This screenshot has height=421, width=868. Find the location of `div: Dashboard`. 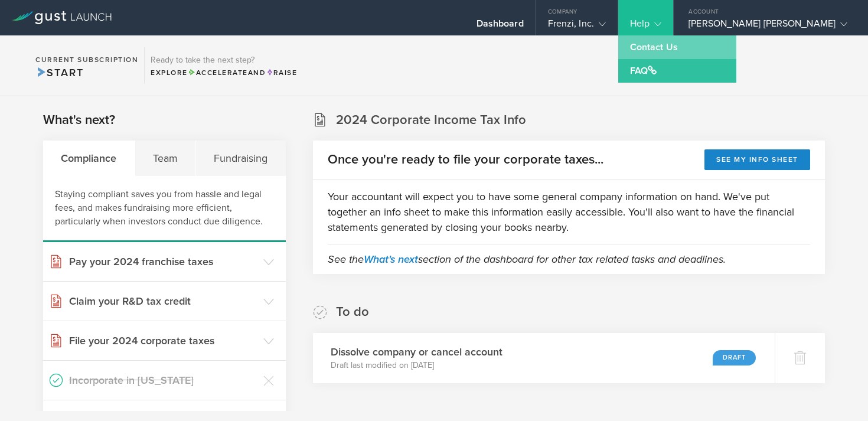

div: Dashboard is located at coordinates (501, 26).